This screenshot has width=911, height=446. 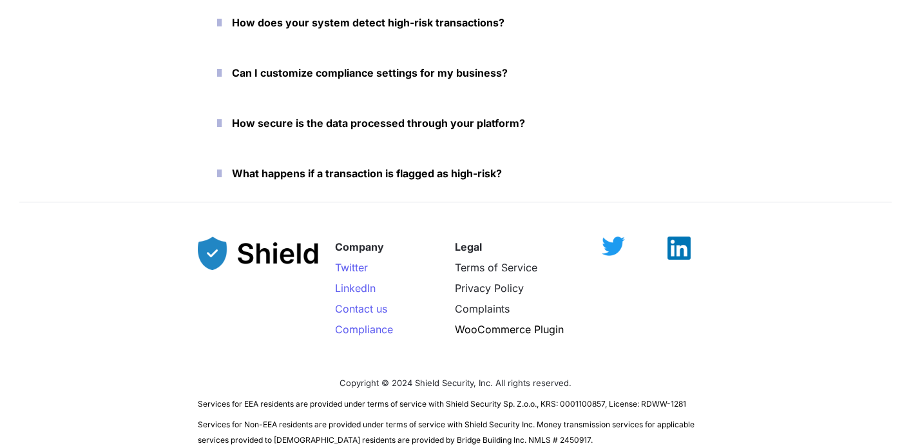 I want to click on button: What happens if a transaction is flagged as high-risk?, so click(x=456, y=173).